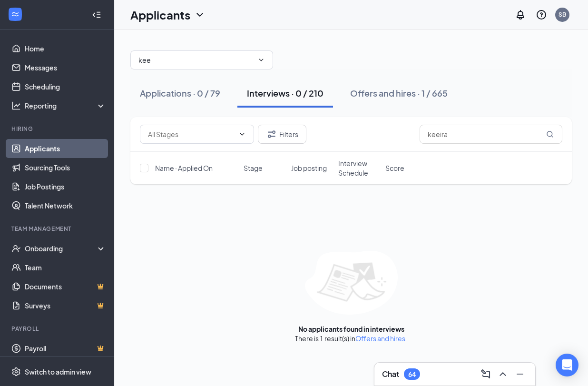 The image size is (588, 386). I want to click on div: Reporting, so click(66, 106).